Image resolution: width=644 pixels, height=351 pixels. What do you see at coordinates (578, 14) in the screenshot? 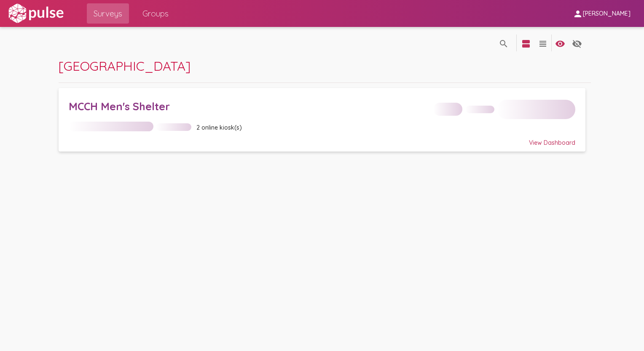
I see `mat-icon: person` at bounding box center [578, 14].